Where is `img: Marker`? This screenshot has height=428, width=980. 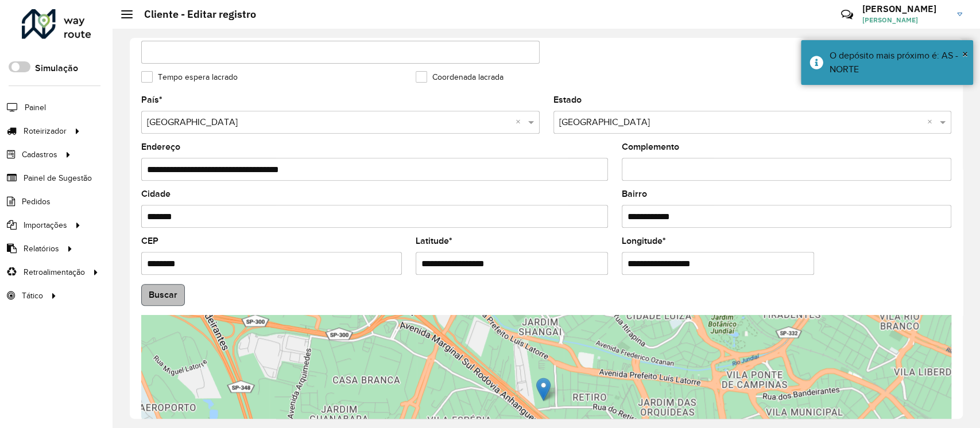 img: Marker is located at coordinates (543, 389).